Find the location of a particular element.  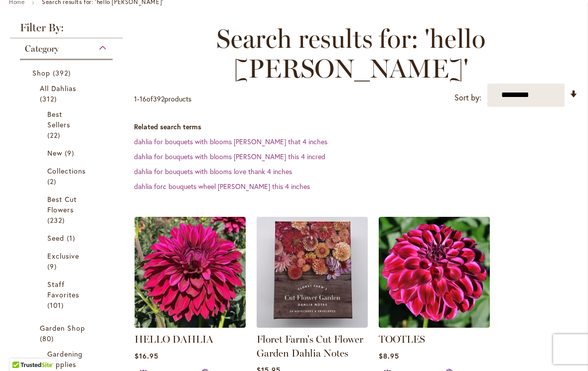

span: New is located at coordinates (55, 153).